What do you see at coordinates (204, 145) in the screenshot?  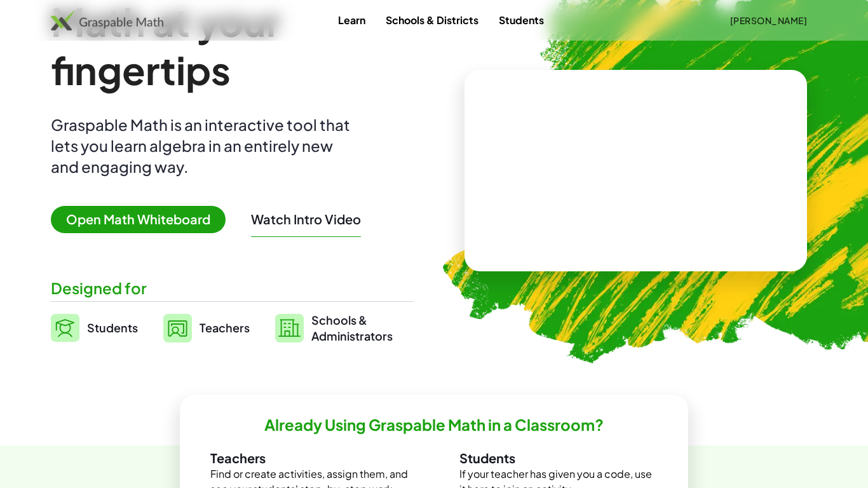 I see `div: Graspable Math is an interactive tool that lets you learn algebra in an entirely new and engaging...` at bounding box center [204, 145].